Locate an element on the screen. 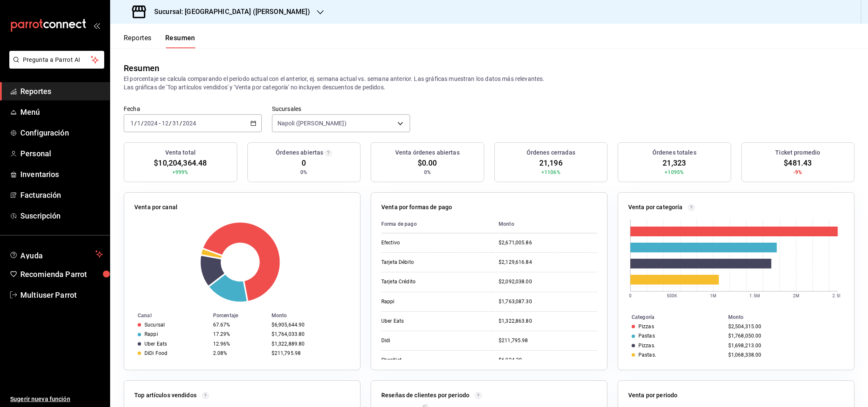  span: Menú is located at coordinates (61, 112).